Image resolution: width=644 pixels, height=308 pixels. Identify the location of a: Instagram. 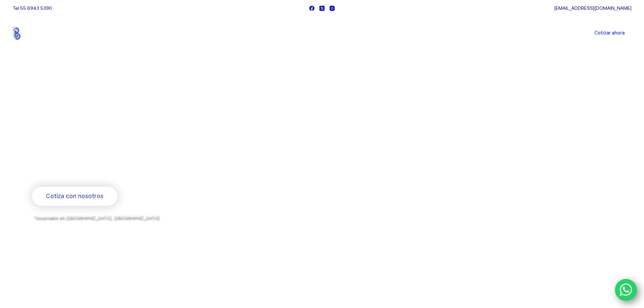
(332, 8).